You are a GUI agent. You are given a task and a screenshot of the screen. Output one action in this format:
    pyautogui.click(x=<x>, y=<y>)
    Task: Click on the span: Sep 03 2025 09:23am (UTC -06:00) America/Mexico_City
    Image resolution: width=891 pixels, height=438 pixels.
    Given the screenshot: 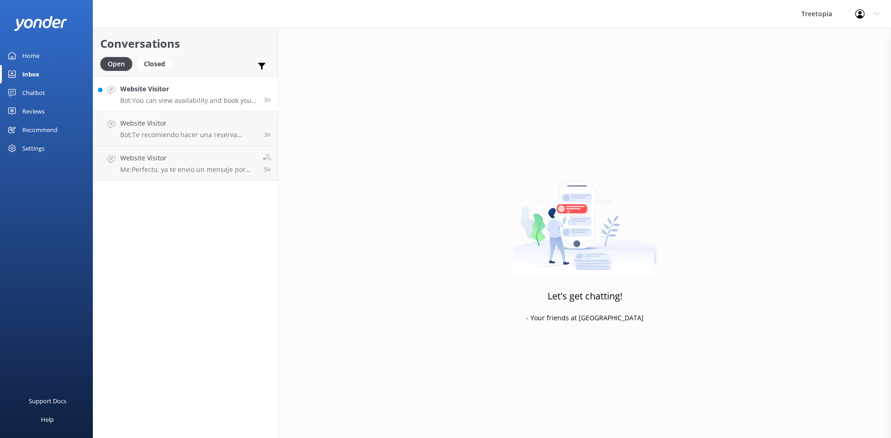 What is the action you would take?
    pyautogui.click(x=267, y=169)
    